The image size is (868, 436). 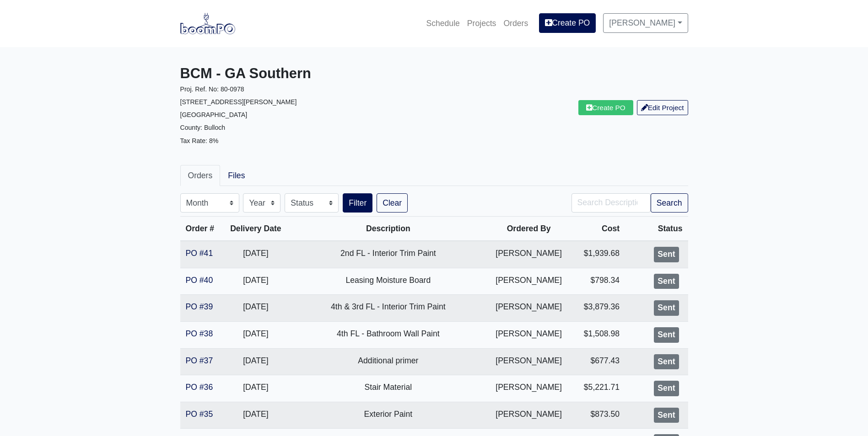 What do you see at coordinates (208, 23) in the screenshot?
I see `img: boomPO` at bounding box center [208, 23].